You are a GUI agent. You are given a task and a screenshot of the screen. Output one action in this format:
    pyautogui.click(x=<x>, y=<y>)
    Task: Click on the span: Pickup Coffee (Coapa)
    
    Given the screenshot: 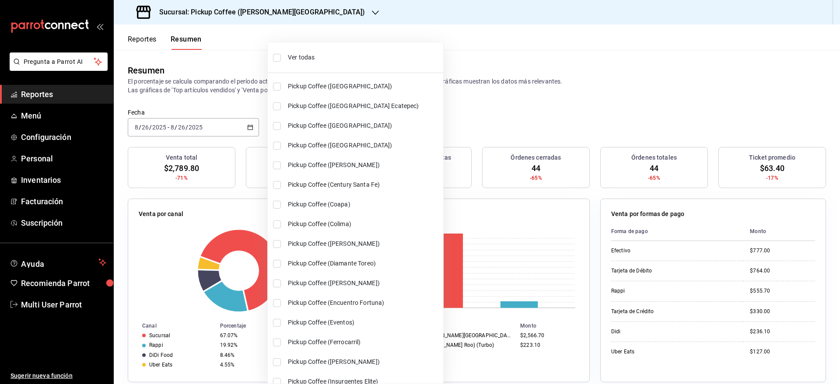 What is the action you would take?
    pyautogui.click(x=363, y=204)
    